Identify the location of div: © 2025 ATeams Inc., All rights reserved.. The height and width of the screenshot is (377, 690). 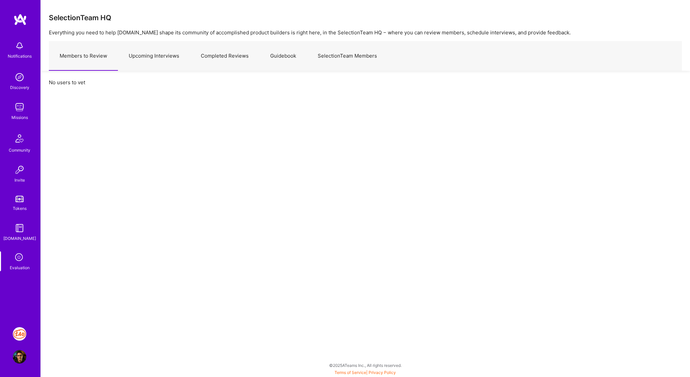
(365, 365).